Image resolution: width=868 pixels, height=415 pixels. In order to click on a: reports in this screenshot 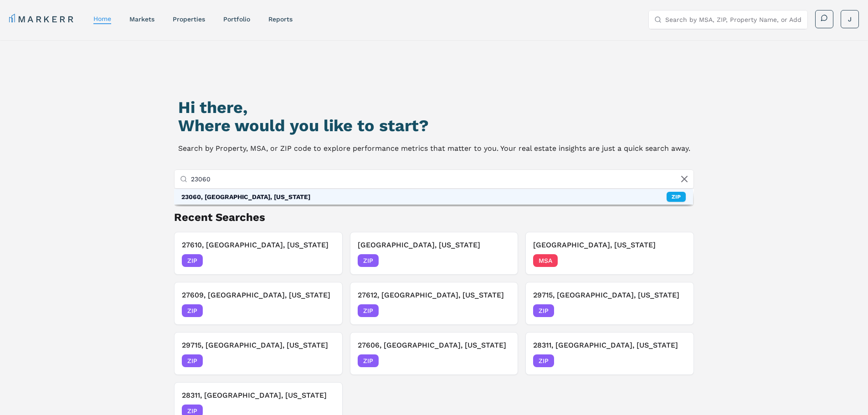, I will do `click(280, 19)`.